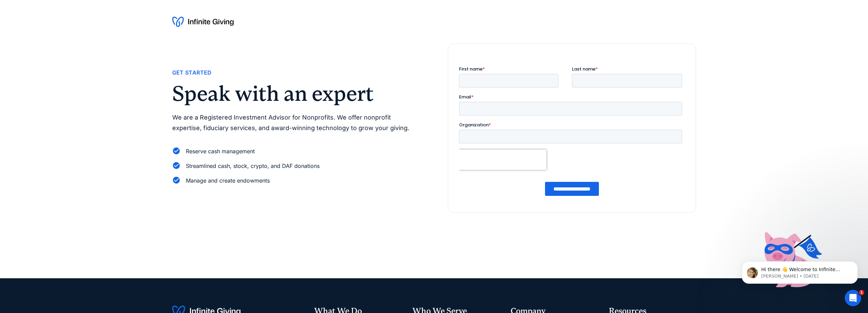 The image size is (868, 313). Describe the element at coordinates (228, 181) in the screenshot. I see `div: Manage and create endowments` at that location.